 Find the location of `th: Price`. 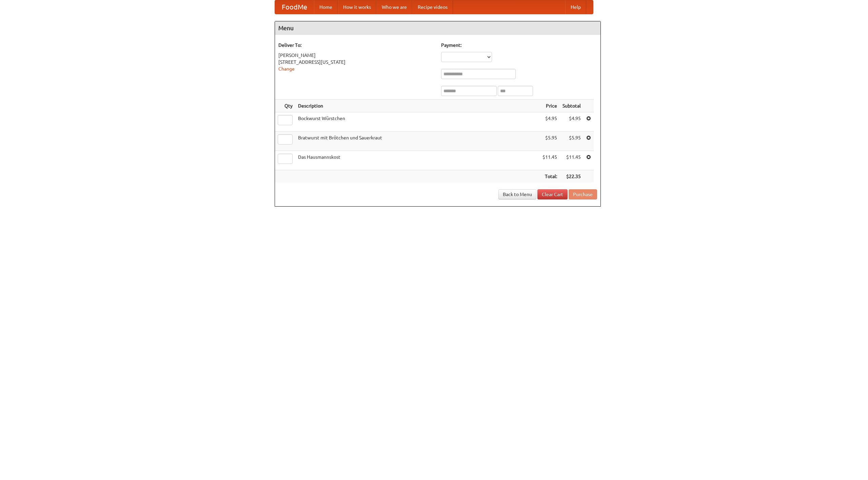

th: Price is located at coordinates (550, 106).